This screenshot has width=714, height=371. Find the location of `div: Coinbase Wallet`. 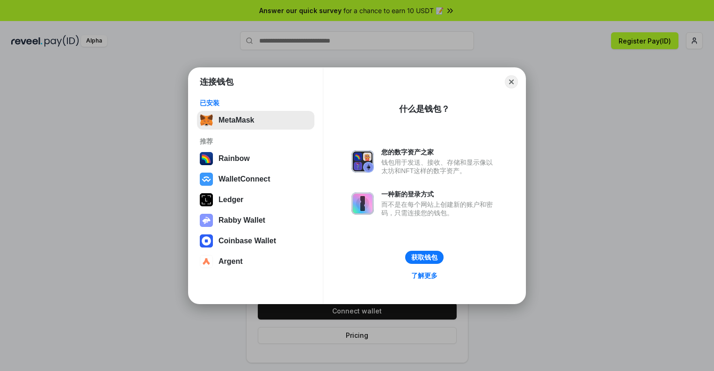

div: Coinbase Wallet is located at coordinates (247, 241).